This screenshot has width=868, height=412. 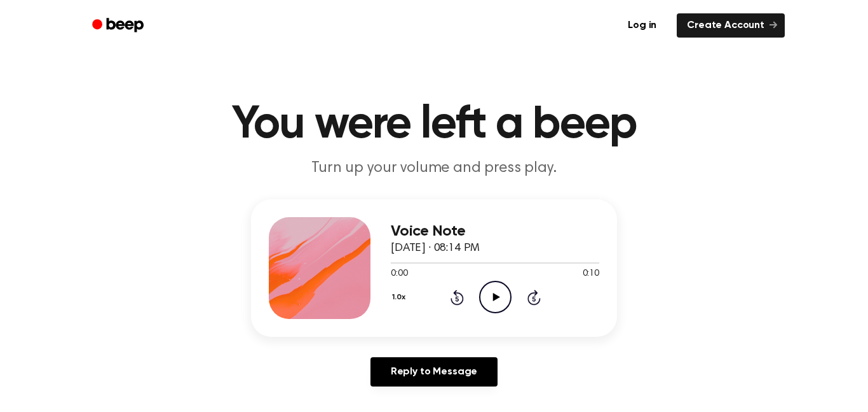 I want to click on a: Beep, so click(x=119, y=25).